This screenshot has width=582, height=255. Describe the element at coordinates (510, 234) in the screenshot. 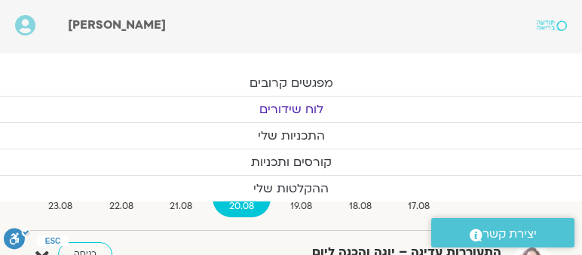

I see `span: יצירת קשר` at that location.